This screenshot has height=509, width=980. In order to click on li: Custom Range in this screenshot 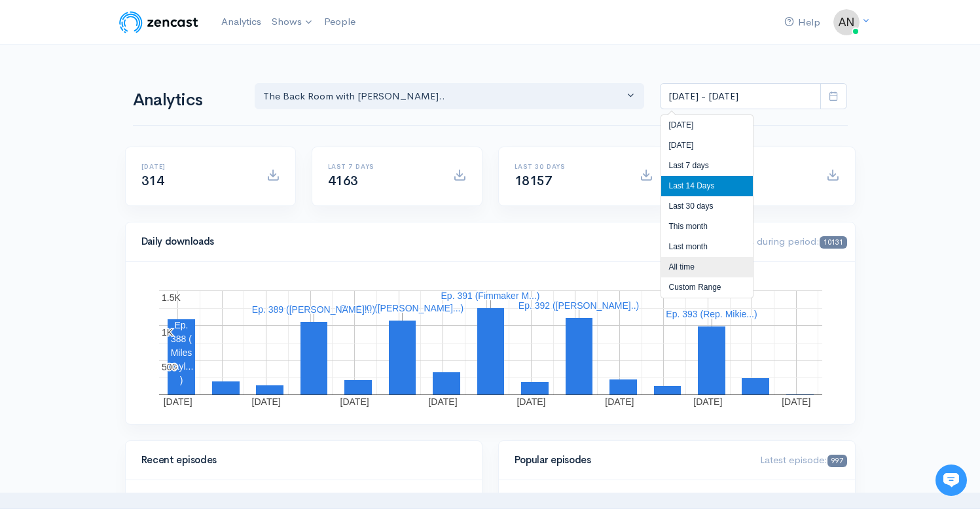, I will do `click(706, 287)`.